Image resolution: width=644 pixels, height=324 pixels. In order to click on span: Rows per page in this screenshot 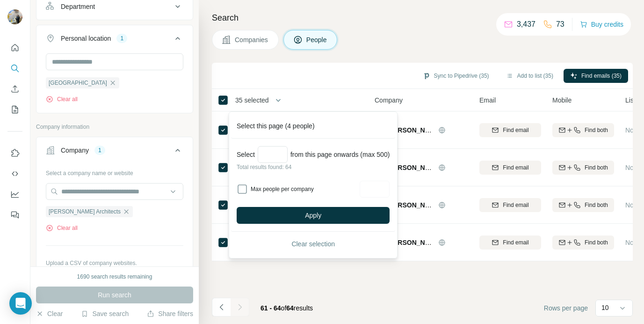, I will do `click(566, 308)`.